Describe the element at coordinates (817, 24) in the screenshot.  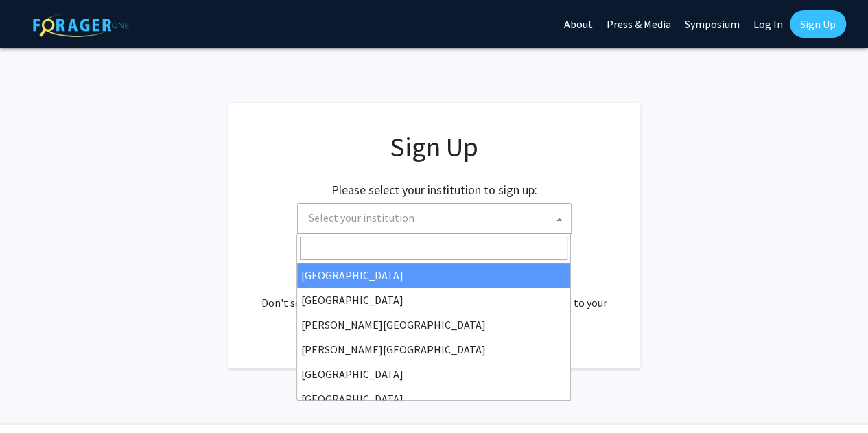
I see `a: Sign Up` at that location.